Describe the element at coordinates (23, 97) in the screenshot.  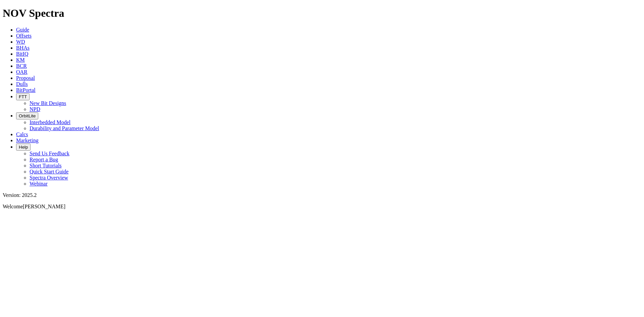
I see `span: FTT` at that location.